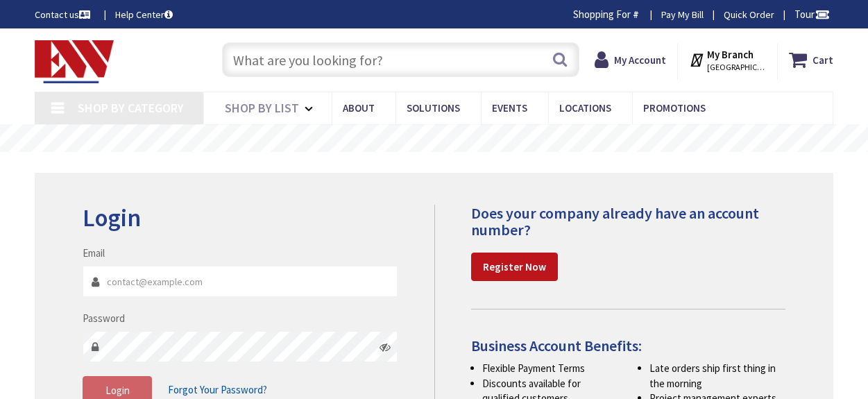  Describe the element at coordinates (585, 108) in the screenshot. I see `span: Locations` at that location.